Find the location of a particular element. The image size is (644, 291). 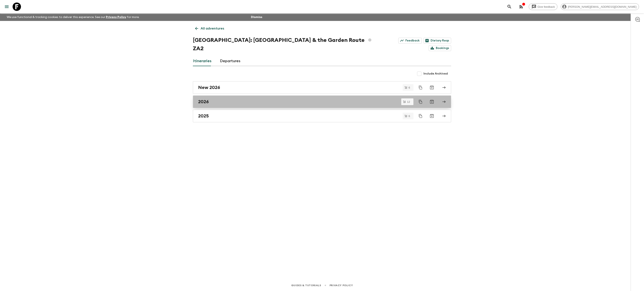

h2: 2025 is located at coordinates (203, 116).